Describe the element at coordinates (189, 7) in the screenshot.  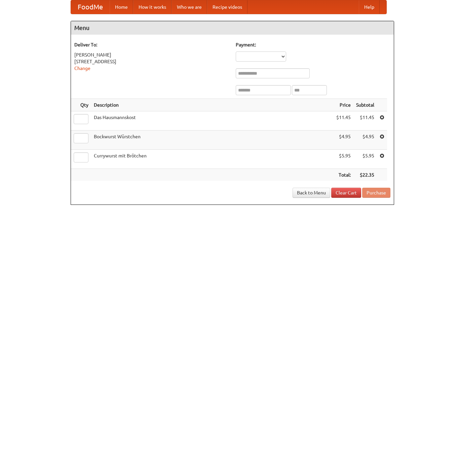
I see `a: Who we are` at that location.